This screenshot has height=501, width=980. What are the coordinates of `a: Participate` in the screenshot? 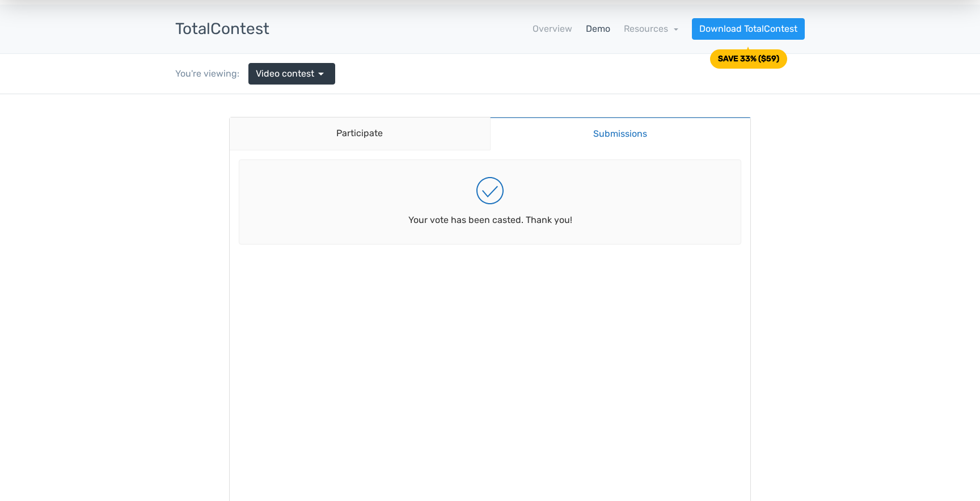 It's located at (360, 39).